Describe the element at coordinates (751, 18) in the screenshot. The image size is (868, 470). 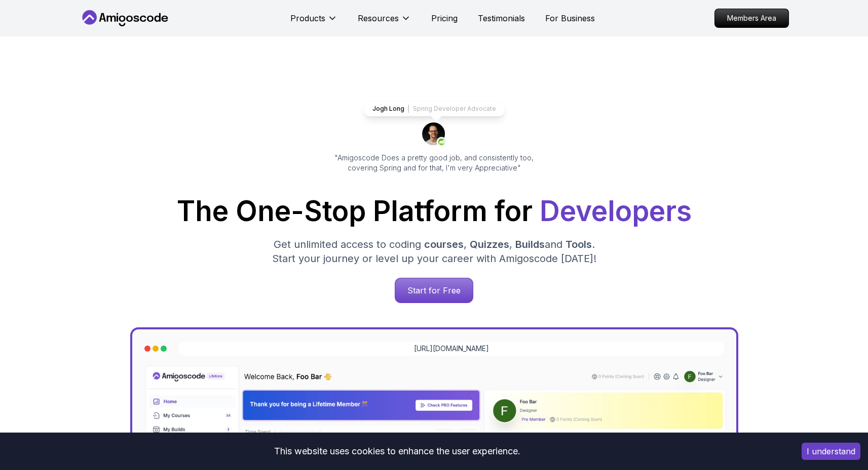
I see `a: Members Area` at that location.